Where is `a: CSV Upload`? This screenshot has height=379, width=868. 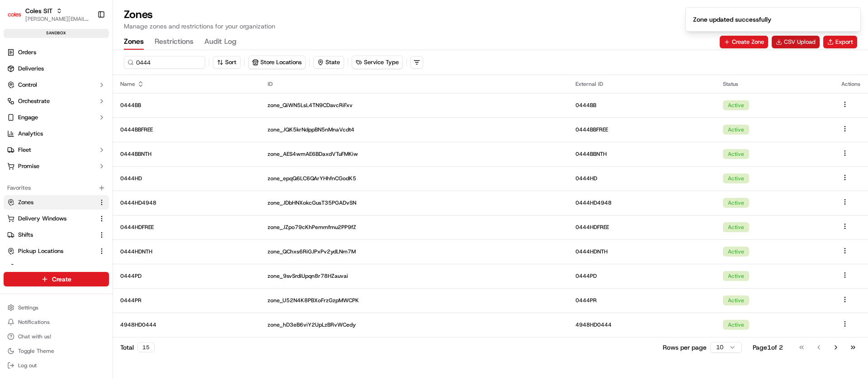
a: CSV Upload is located at coordinates (796, 42).